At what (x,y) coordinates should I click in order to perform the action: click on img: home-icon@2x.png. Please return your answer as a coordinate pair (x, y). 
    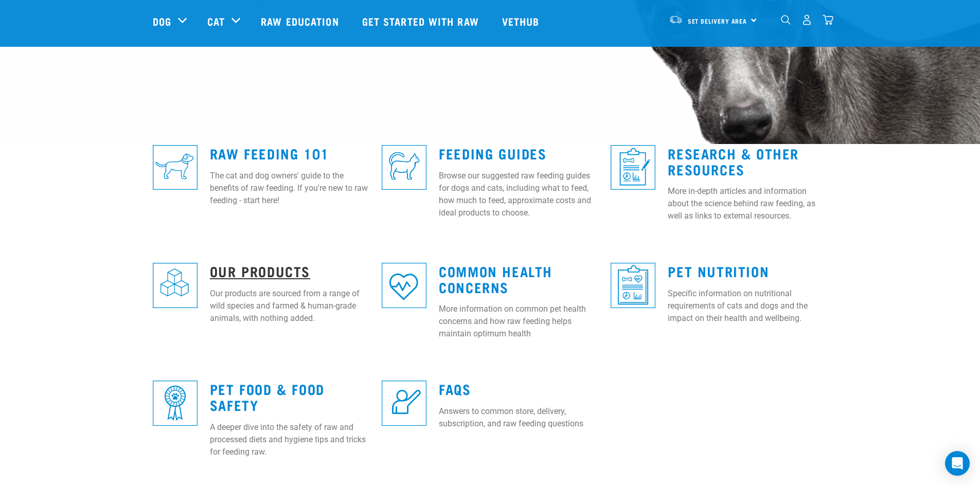
    Looking at the image, I should click on (828, 19).